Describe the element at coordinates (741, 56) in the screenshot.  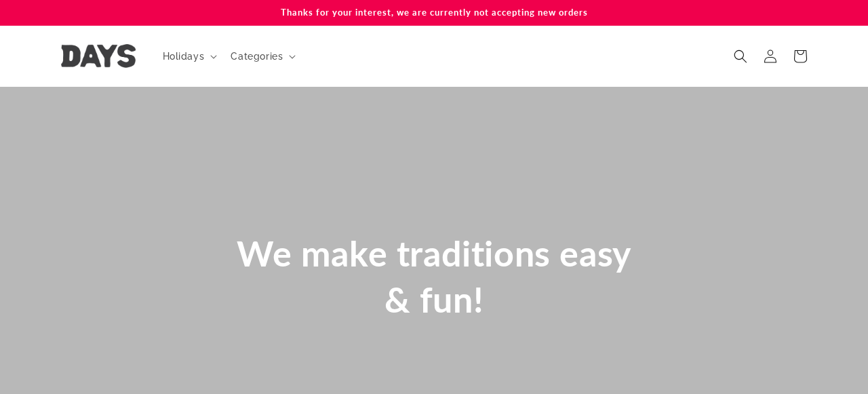
I see `summary: Search` at that location.